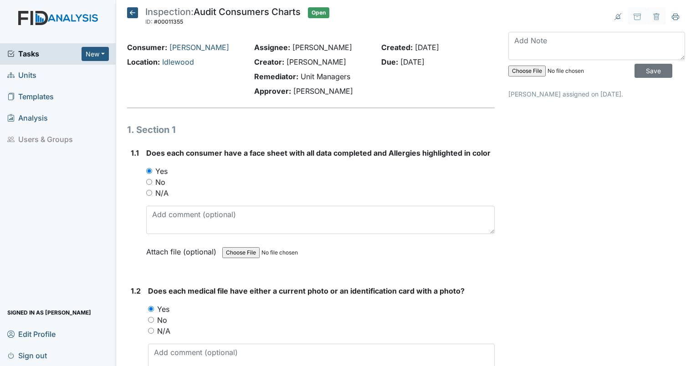 The image size is (696, 366). I want to click on span: Sign out, so click(27, 355).